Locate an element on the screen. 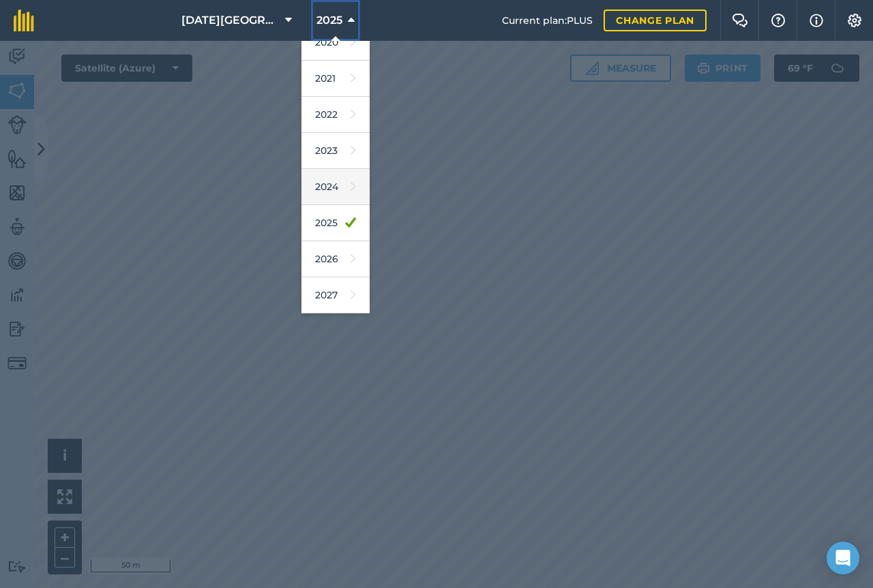 The height and width of the screenshot is (588, 873). img: A cog icon is located at coordinates (855, 21).